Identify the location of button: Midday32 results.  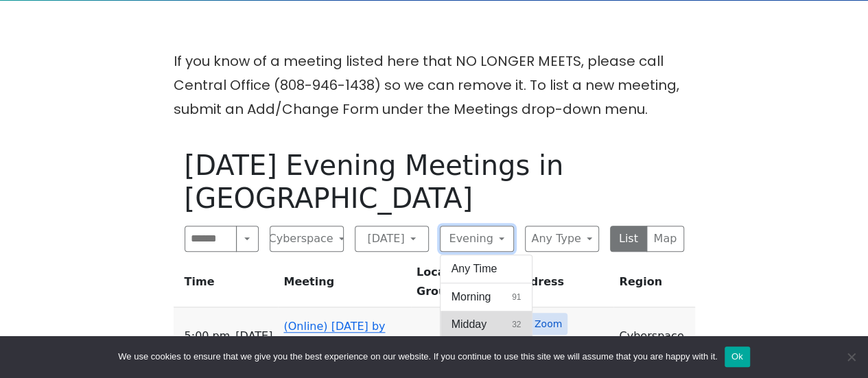
(487, 324).